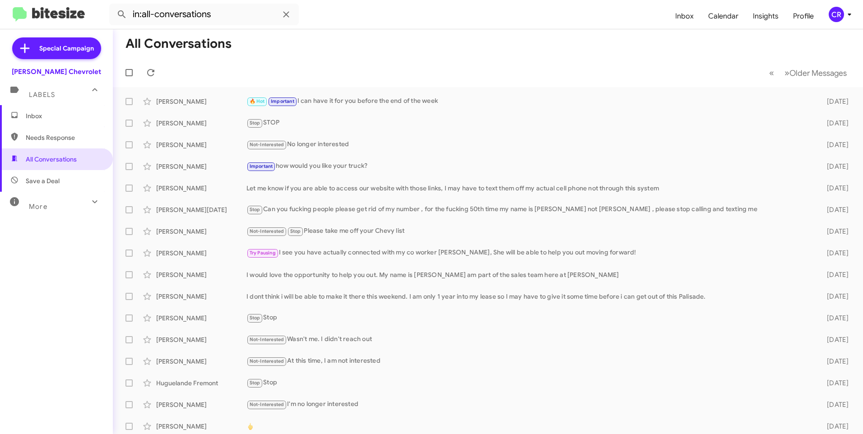 Image resolution: width=863 pixels, height=434 pixels. Describe the element at coordinates (529, 166) in the screenshot. I see `div: how would you like your truck?` at that location.